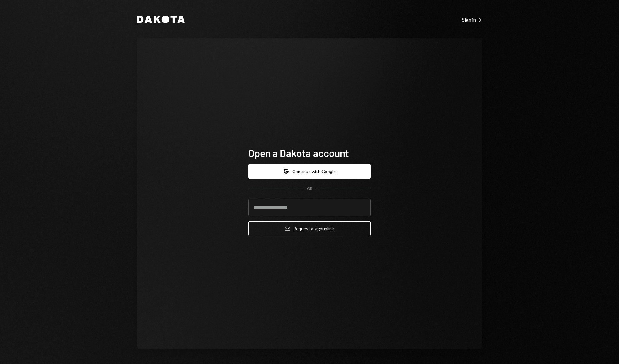 The height and width of the screenshot is (364, 619). I want to click on button: Continue with Google, so click(309, 171).